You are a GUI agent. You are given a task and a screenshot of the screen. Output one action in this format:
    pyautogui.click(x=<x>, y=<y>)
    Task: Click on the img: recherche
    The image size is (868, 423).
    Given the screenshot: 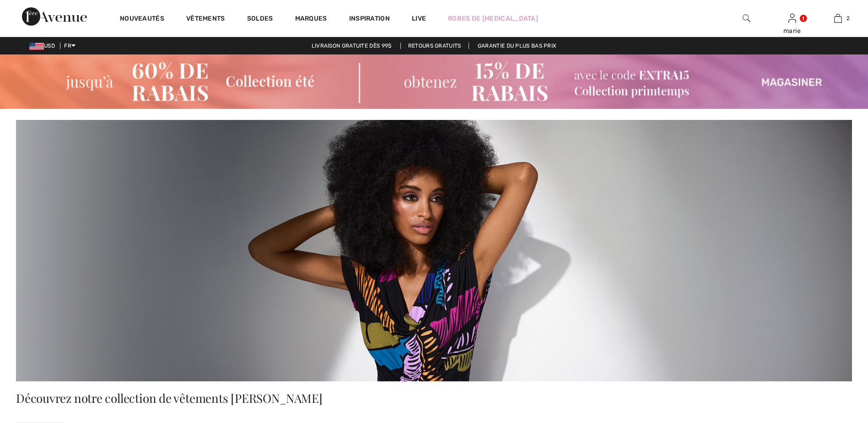 What is the action you would take?
    pyautogui.click(x=747, y=19)
    